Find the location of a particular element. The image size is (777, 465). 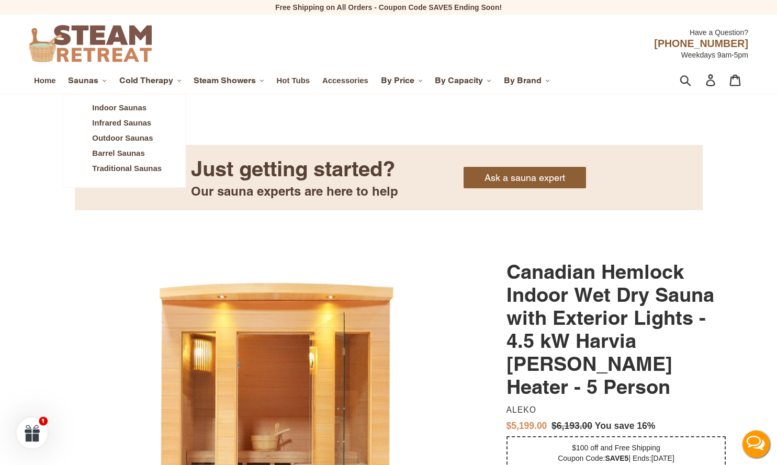

img: Steam Retreat is located at coordinates (90, 43).